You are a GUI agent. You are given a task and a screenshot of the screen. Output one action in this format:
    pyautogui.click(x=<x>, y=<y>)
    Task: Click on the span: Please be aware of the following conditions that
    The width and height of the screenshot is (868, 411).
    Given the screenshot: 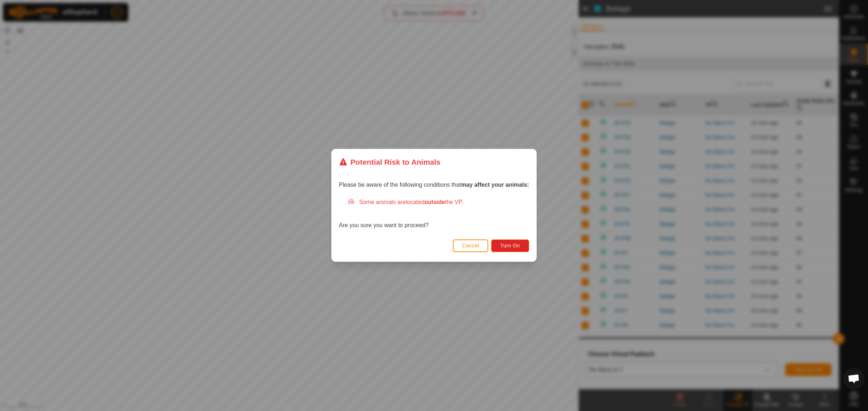 What is the action you would take?
    pyautogui.click(x=434, y=185)
    